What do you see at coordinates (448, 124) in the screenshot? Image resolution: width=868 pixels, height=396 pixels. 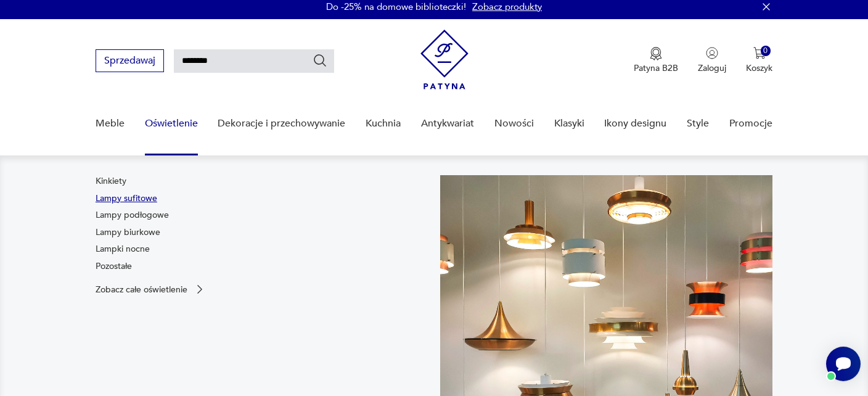 I see `a: Antykwariat` at bounding box center [448, 124].